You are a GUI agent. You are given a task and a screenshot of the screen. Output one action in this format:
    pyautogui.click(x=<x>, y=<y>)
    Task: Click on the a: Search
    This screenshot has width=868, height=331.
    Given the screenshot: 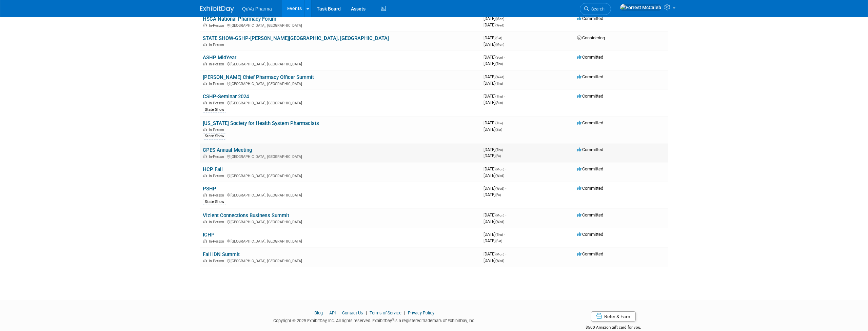 What is the action you would take?
    pyautogui.click(x=595, y=9)
    